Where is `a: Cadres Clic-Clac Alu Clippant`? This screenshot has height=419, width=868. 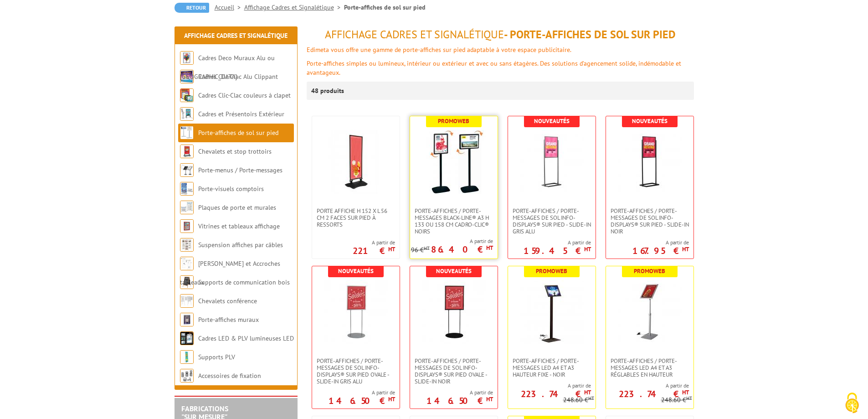 a: Cadres Clic-Clac Alu Clippant is located at coordinates (238, 76).